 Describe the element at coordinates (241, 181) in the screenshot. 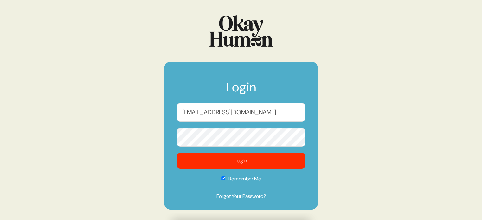

I see `label: Remember Me` at that location.